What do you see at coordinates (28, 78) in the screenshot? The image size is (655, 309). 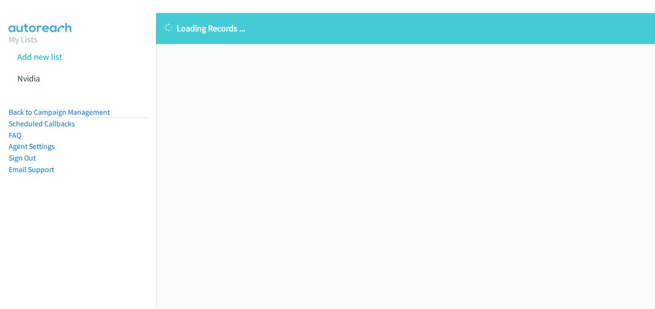 I see `a: Nvidia` at bounding box center [28, 78].